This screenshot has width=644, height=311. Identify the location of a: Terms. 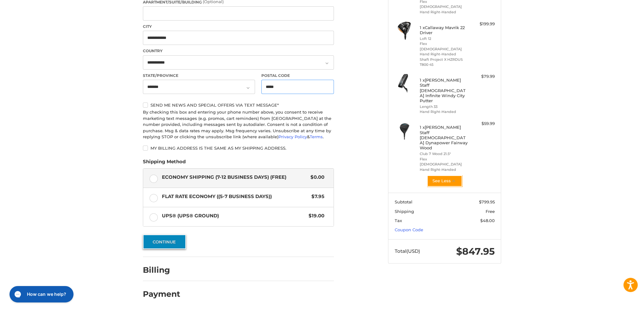
(316, 136).